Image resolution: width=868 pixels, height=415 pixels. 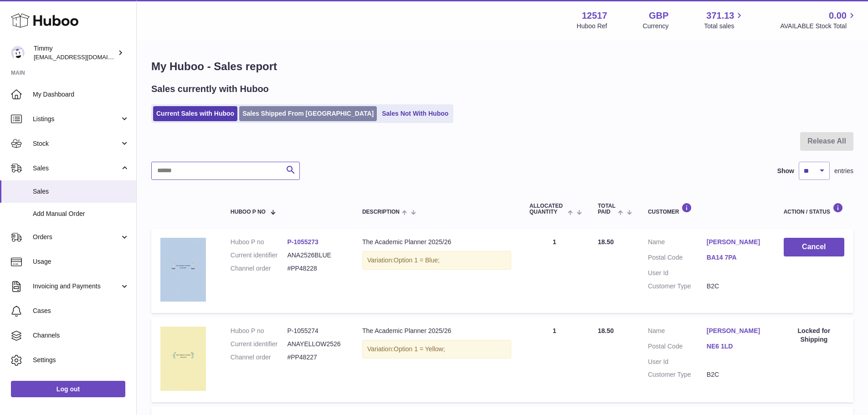 What do you see at coordinates (547, 209) in the screenshot?
I see `span: ALLOCATED Quantity` at bounding box center [547, 209].